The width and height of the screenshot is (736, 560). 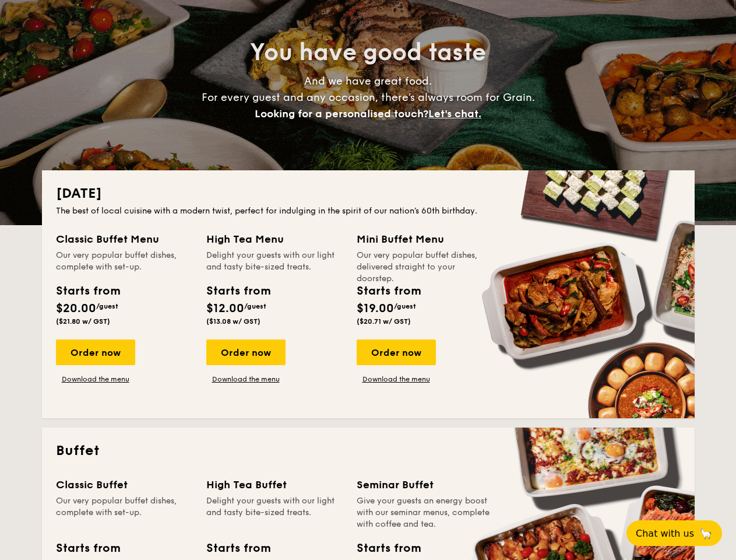 I want to click on div: The best of local cuisine with a modern twist, perfect for indulging in the spirit of our nation’..., so click(x=369, y=211).